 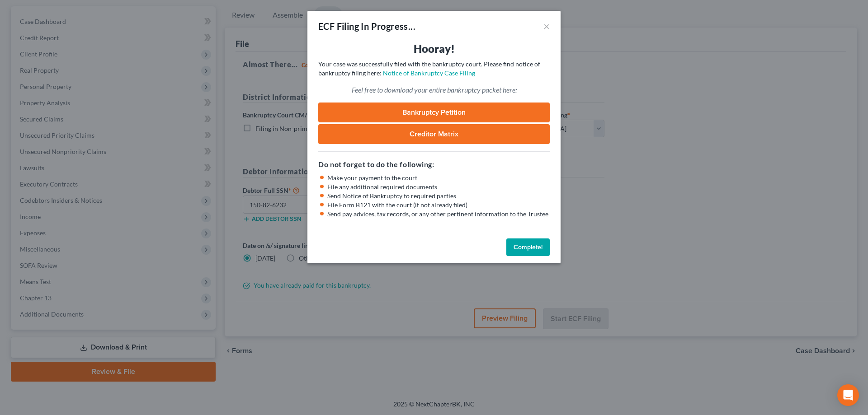 What do you see at coordinates (429, 72) in the screenshot?
I see `a: Notice of Bankruptcy Case Filing` at bounding box center [429, 72].